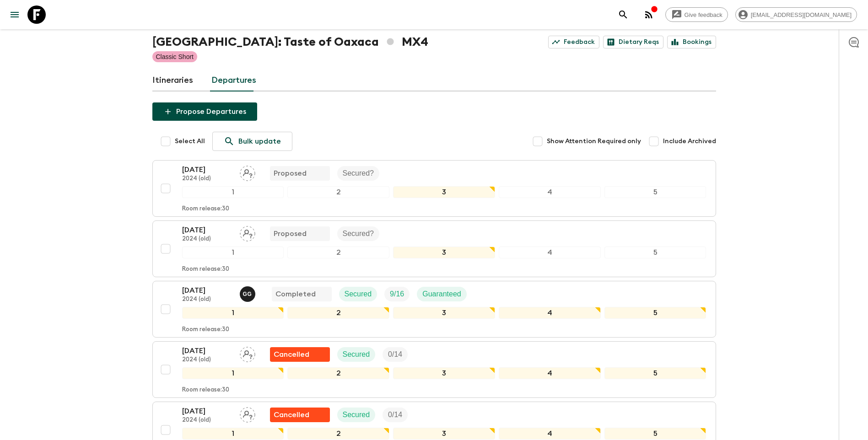  I want to click on a: Feedback, so click(574, 42).